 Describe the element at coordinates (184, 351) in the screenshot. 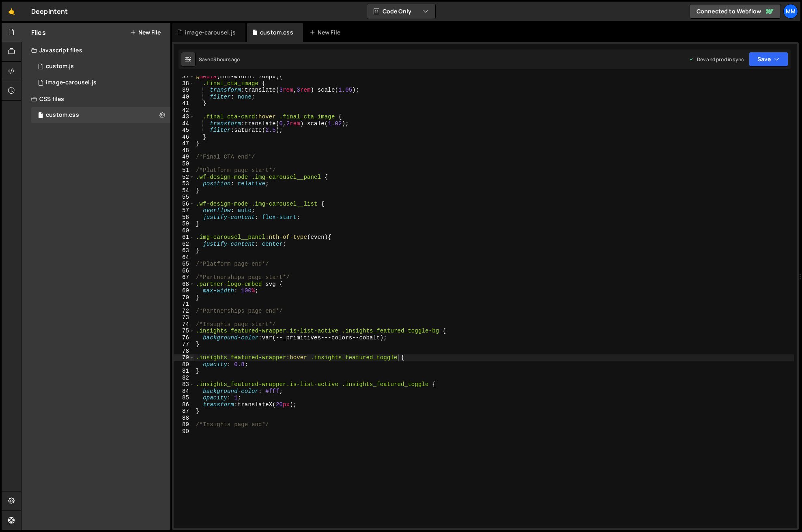

I see `div: 78` at that location.